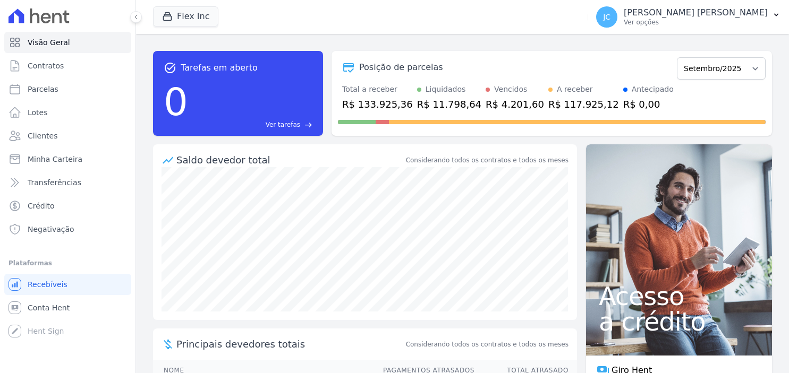 Image resolution: width=789 pixels, height=373 pixels. I want to click on span: Transferências, so click(54, 183).